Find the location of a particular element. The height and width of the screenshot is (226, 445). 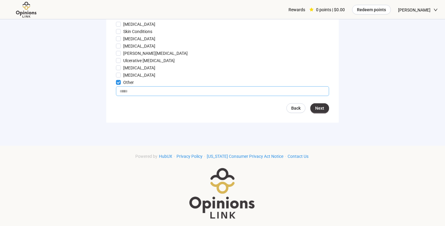

a: Contact Us is located at coordinates (298, 156).